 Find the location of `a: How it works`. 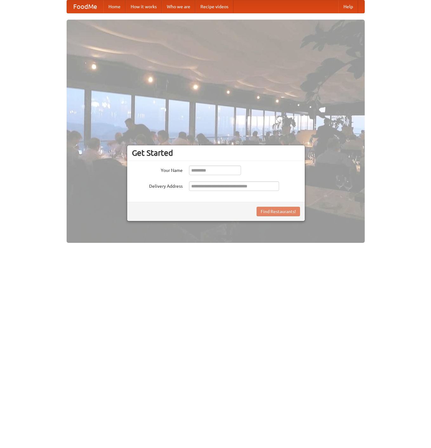

a: How it works is located at coordinates (144, 7).